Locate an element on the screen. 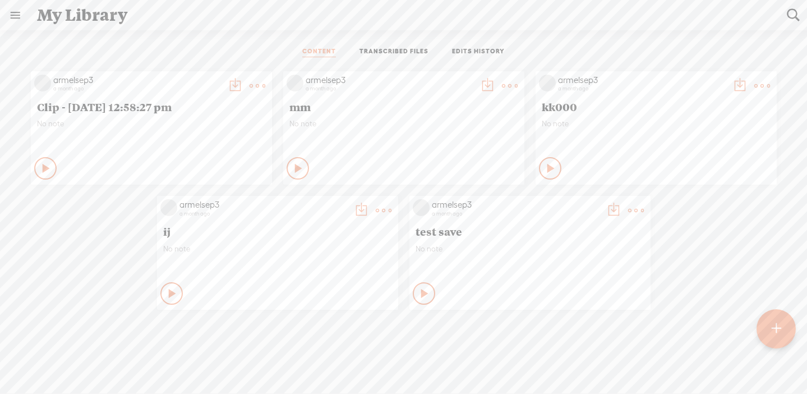 This screenshot has width=807, height=394. span: mm is located at coordinates (404, 107).